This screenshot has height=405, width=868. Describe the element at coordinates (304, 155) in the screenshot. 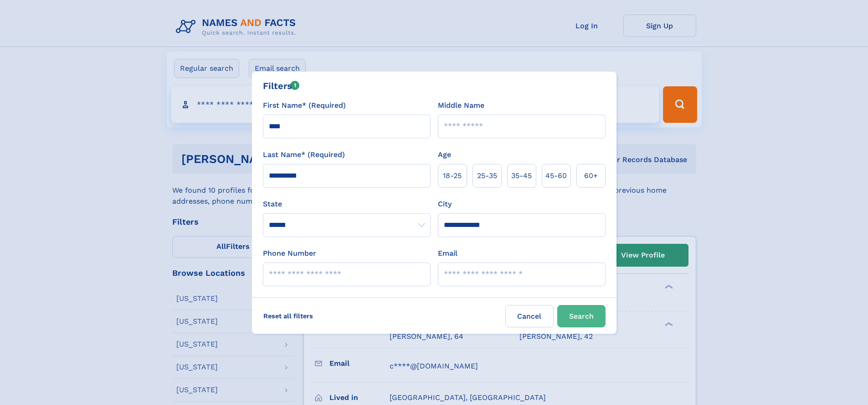

I see `label: Last Name* (Required)` at that location.